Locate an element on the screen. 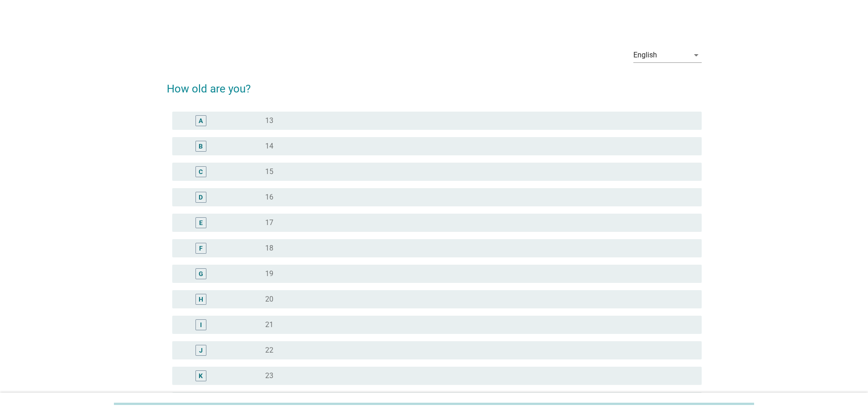  label: 21 is located at coordinates (269, 325).